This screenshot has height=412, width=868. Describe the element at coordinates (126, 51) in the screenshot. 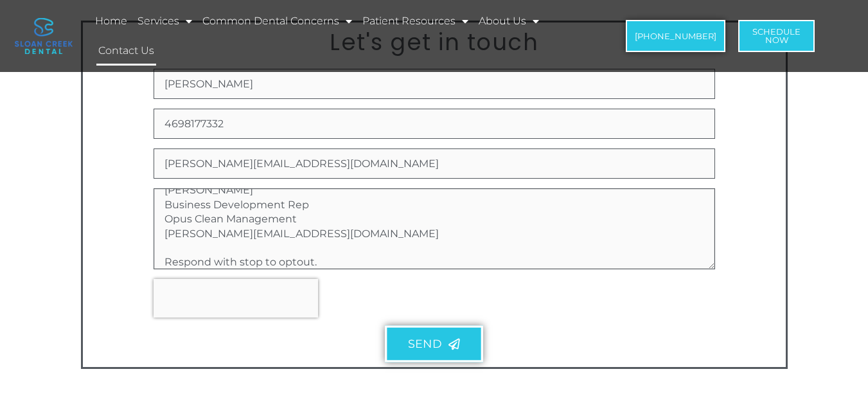

I see `a: Contact Us` at that location.